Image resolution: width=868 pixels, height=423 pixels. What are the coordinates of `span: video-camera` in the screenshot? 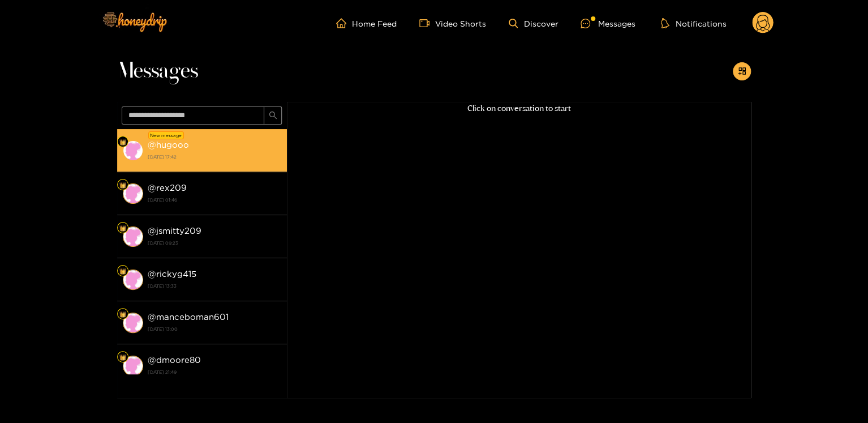 It's located at (427, 23).